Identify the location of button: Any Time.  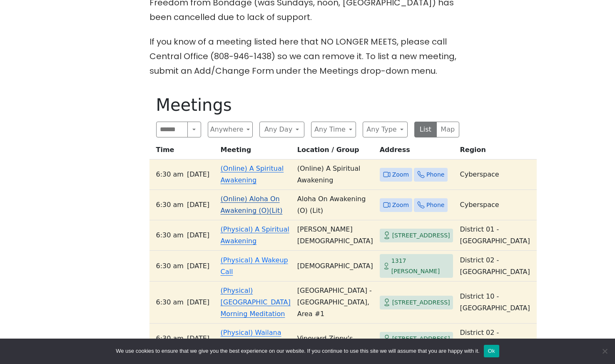
(334, 129).